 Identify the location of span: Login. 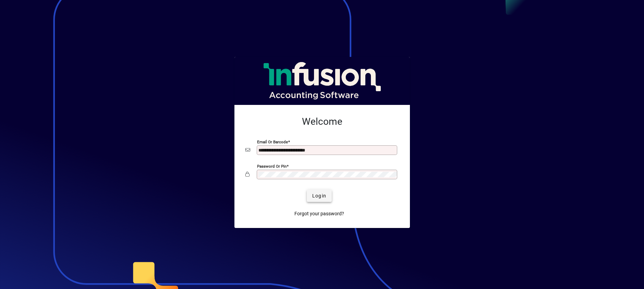
(319, 195).